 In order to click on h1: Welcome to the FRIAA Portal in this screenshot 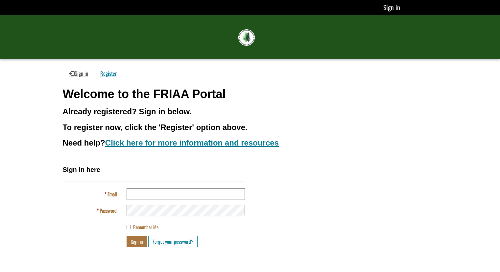, I will do `click(250, 94)`.